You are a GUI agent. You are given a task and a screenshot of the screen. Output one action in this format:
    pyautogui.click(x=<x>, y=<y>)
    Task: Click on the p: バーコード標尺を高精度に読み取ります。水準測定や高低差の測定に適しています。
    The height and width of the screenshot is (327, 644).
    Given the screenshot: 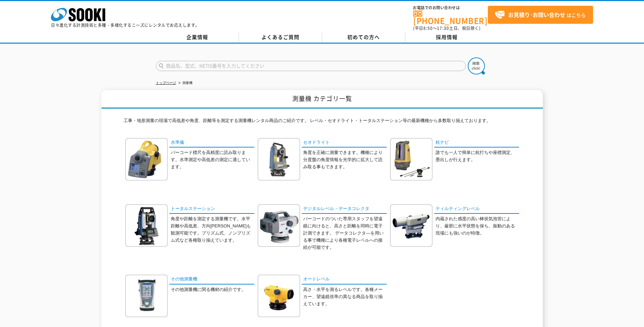 What is the action you would take?
    pyautogui.click(x=213, y=160)
    